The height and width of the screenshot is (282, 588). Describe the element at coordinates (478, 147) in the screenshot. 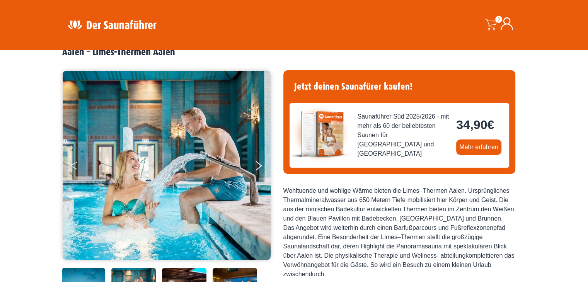

I see `a: Mehr erfahren` at that location.